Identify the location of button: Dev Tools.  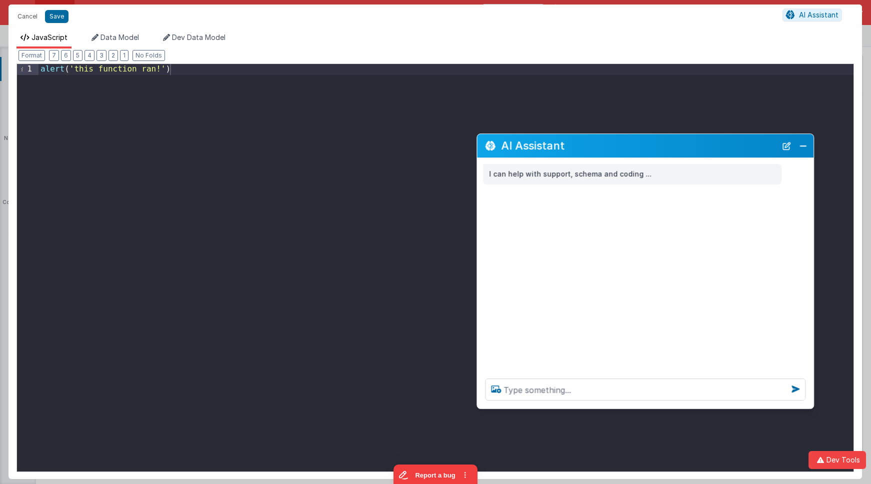
(837, 460).